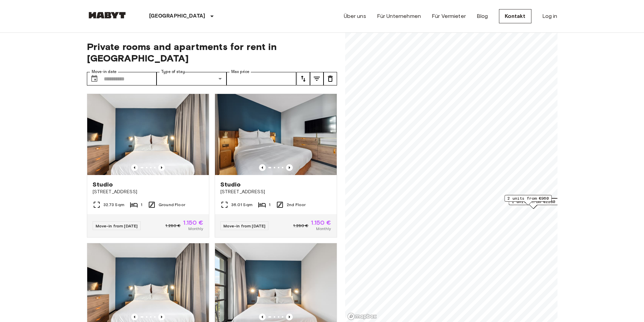 The width and height of the screenshot is (644, 322). I want to click on a: Über uns, so click(355, 16).